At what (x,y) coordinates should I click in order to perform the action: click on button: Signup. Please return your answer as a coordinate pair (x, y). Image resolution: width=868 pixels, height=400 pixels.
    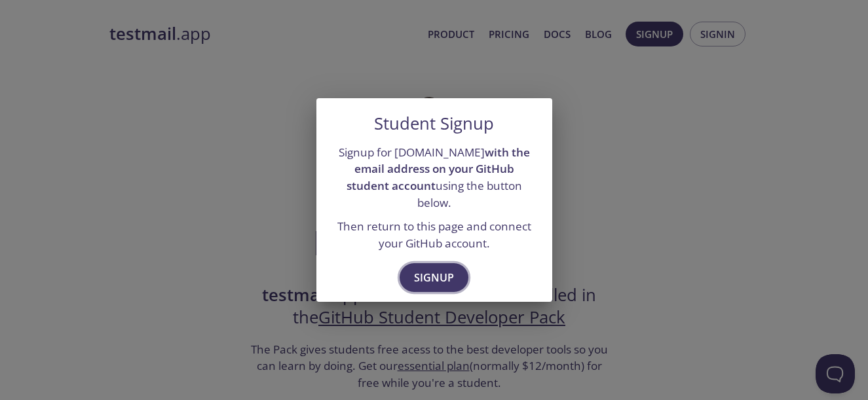
    Looking at the image, I should click on (433, 278).